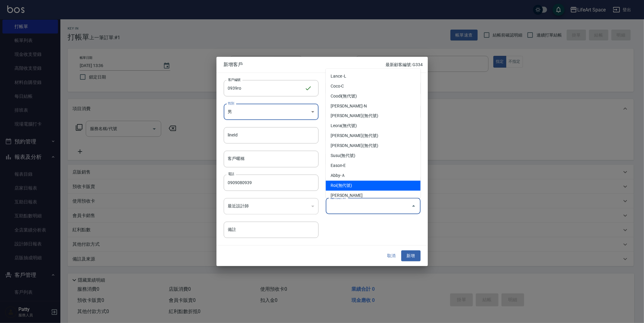 The height and width of the screenshot is (323, 644). I want to click on button: Close, so click(414, 206).